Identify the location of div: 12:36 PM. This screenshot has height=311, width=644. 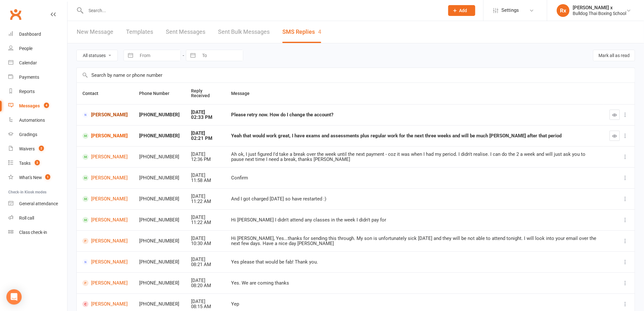
(205, 159).